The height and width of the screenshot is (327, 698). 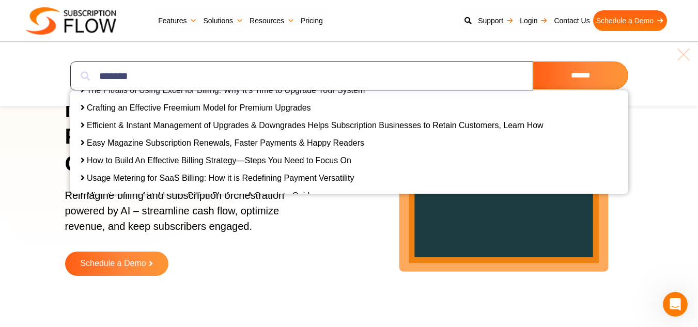 I want to click on p: Reimagine billing and subscription orchestration powered by AI – streamline cash flow, optimize r..., so click(x=187, y=216).